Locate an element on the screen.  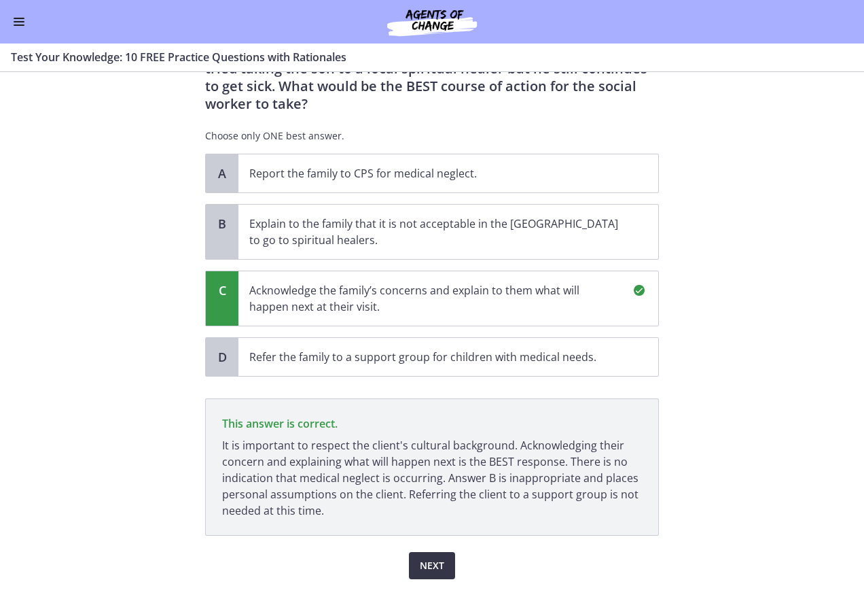
span: B is located at coordinates (222, 224).